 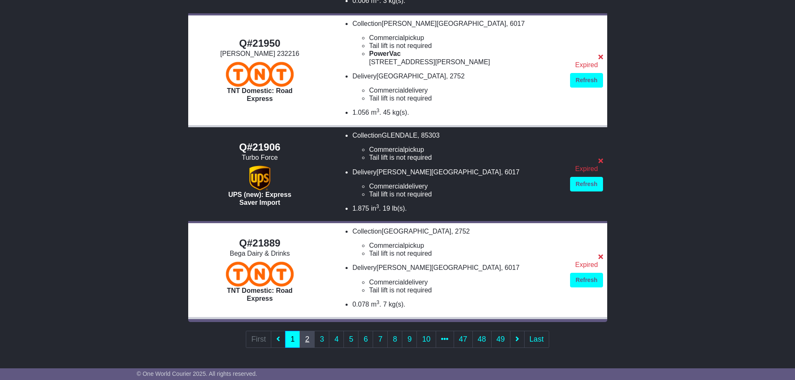 I want to click on div: Q#21950, so click(x=260, y=43).